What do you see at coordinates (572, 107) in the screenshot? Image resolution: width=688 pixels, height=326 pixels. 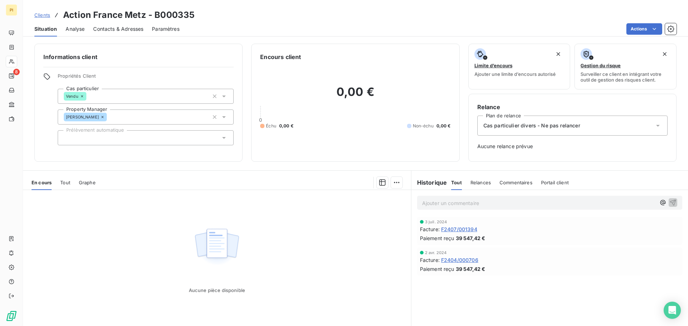 I see `h6: Relance` at bounding box center [572, 107].